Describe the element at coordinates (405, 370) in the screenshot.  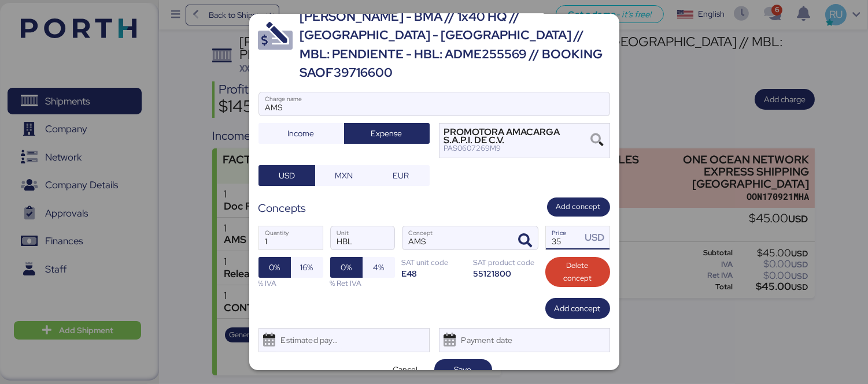
I see `span: Cancel` at that location.